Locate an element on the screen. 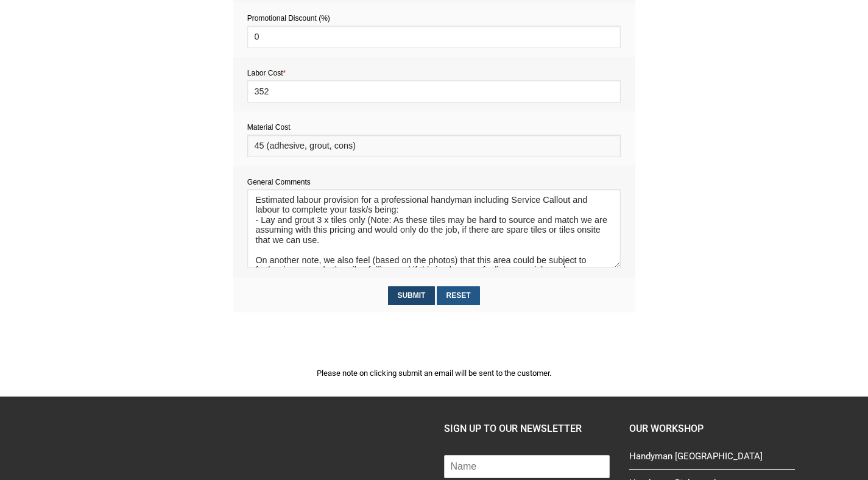 The width and height of the screenshot is (868, 480). span: Promotional Discount (%) is located at coordinates (288, 18).